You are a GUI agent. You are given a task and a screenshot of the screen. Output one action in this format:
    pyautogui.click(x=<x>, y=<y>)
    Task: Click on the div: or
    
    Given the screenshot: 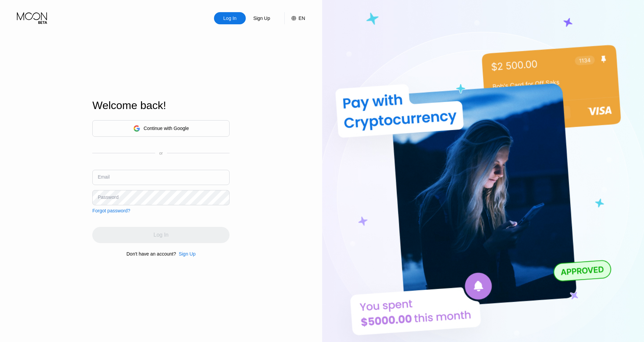 What is the action you would take?
    pyautogui.click(x=161, y=153)
    